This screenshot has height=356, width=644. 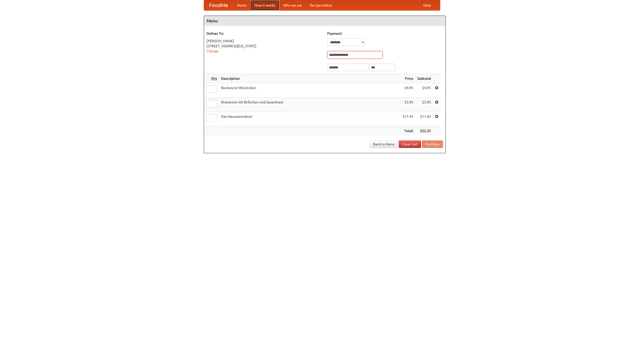 I want to click on a: Home, so click(x=242, y=5).